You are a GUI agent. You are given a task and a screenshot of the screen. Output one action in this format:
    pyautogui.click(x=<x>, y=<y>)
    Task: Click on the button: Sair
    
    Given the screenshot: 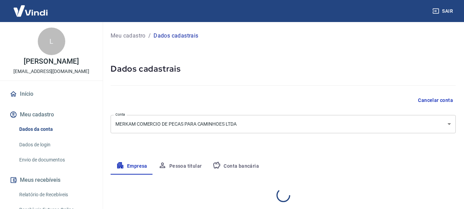 What is the action you would take?
    pyautogui.click(x=444, y=11)
    